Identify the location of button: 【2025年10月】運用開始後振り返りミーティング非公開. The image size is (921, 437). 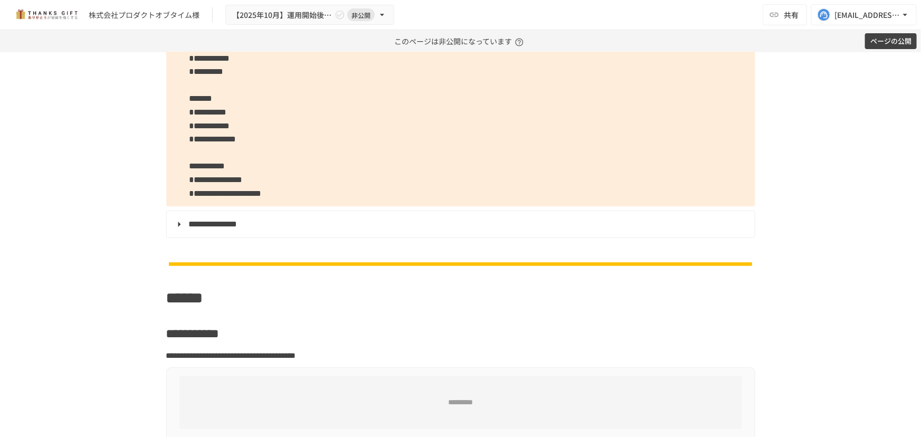
(310, 15).